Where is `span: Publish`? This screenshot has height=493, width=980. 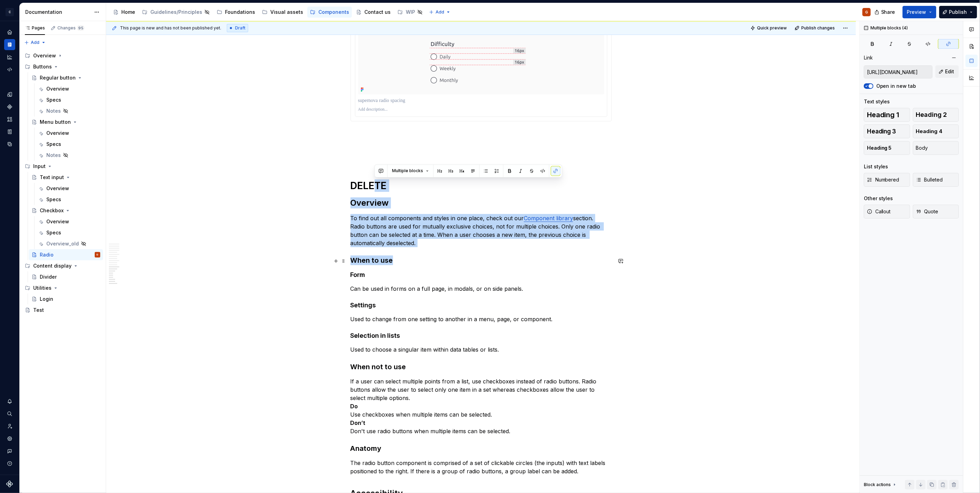 span: Publish is located at coordinates (959, 12).